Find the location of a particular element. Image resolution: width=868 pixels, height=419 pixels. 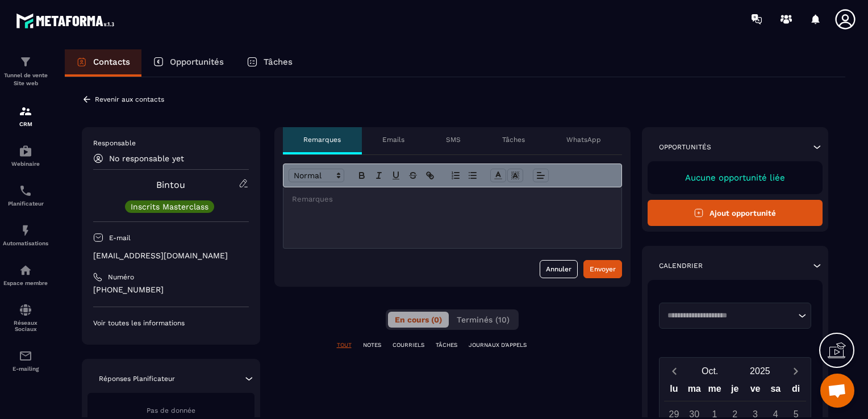

a: Bintou is located at coordinates (170, 185).